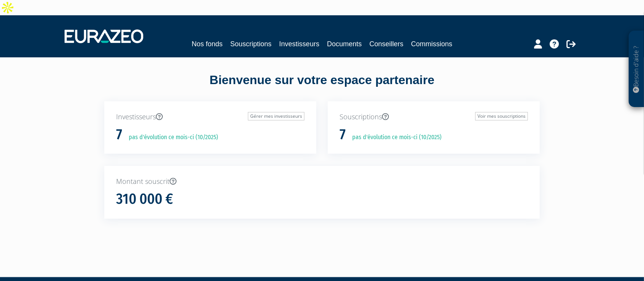 The image size is (644, 281). Describe the element at coordinates (322, 86) in the screenshot. I see `div: Bienvenue sur votre espace partenaire` at that location.